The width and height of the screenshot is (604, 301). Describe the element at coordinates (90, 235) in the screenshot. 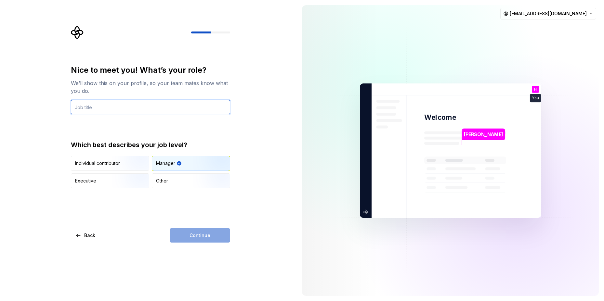

I see `span: Back` at that location.